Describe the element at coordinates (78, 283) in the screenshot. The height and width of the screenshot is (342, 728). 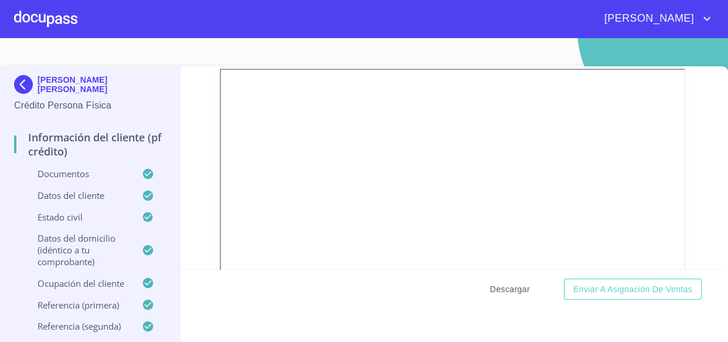
I see `p: Ocupación del Cliente` at that location.